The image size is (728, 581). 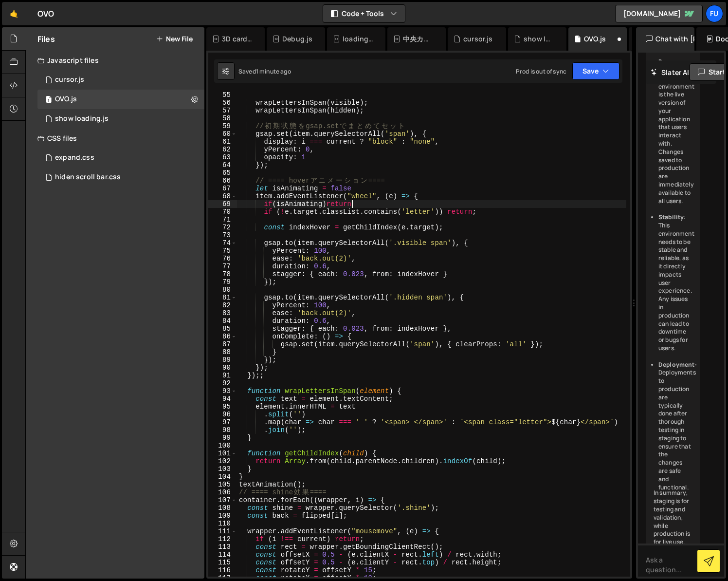 What do you see at coordinates (222, 95) in the screenshot?
I see `div: 55` at bounding box center [222, 95].